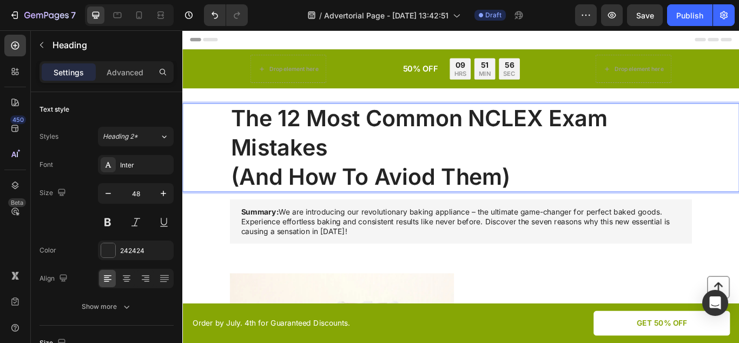  What do you see at coordinates (136, 136) in the screenshot?
I see `button: Heading 2*` at bounding box center [136, 136].